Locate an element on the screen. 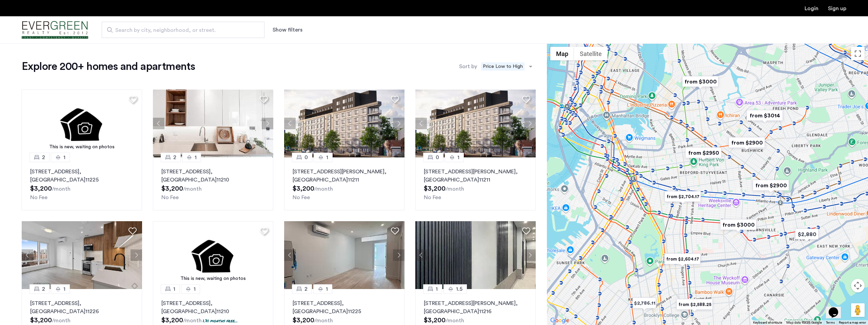 This screenshot has width=868, height=325. div: from $2,604.17 is located at coordinates (682, 259).